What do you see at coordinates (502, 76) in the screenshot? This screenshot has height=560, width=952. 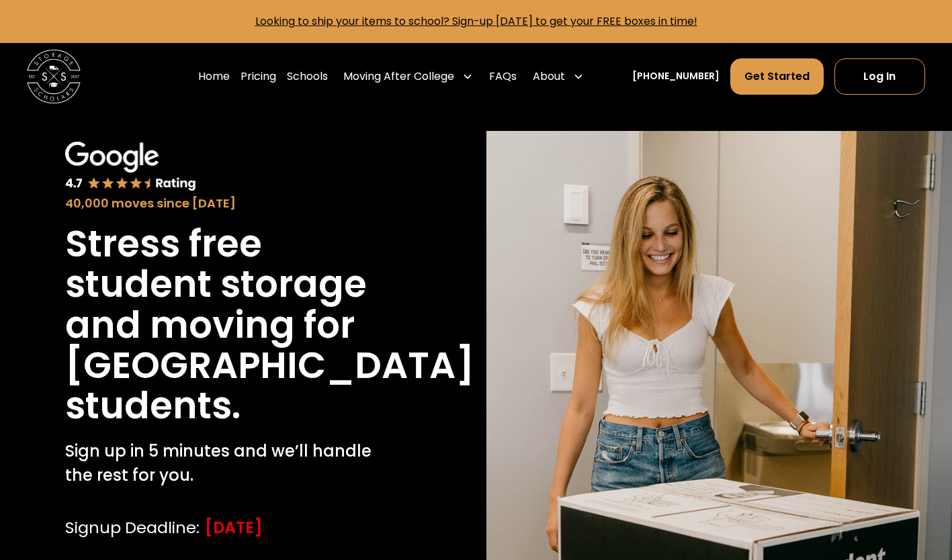 I see `a: FAQs` at bounding box center [502, 76].